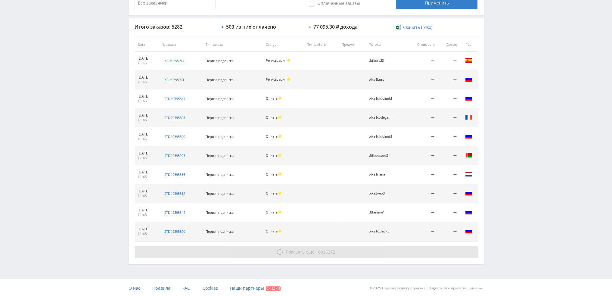 This screenshot has height=296, width=612. I want to click on div: pika1ozhivKLI, so click(382, 231).